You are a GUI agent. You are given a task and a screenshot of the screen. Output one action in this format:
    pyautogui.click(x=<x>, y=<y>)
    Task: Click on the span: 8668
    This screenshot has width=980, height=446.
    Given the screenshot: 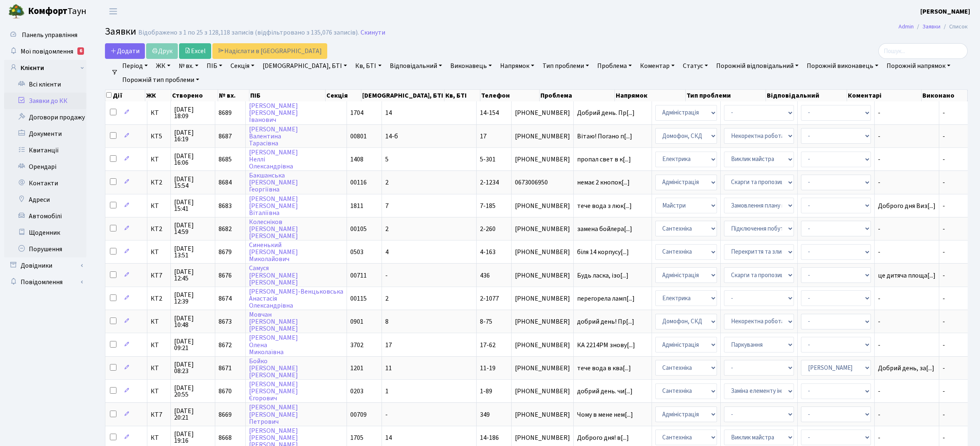 What is the action you would take?
    pyautogui.click(x=225, y=438)
    